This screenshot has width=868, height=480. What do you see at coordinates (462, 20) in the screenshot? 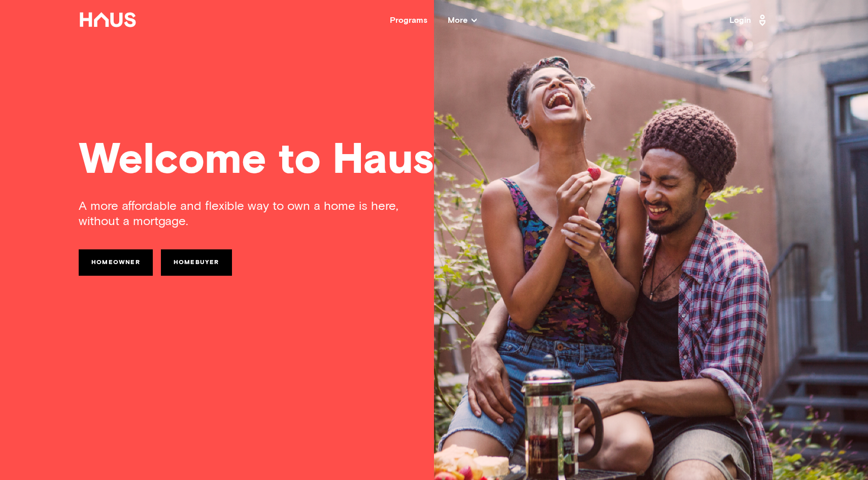
I see `span: More` at bounding box center [462, 20].